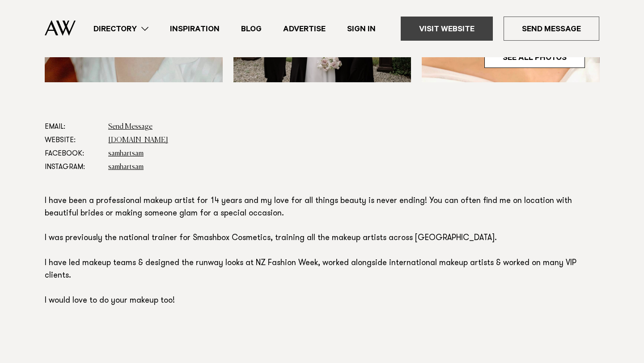  I want to click on a: Visit Website, so click(447, 28).